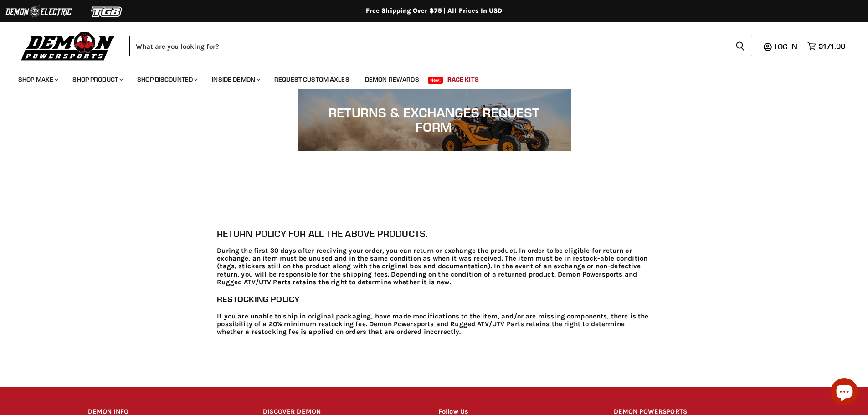 Image resolution: width=868 pixels, height=415 pixels. I want to click on input: Search, so click(429, 46).